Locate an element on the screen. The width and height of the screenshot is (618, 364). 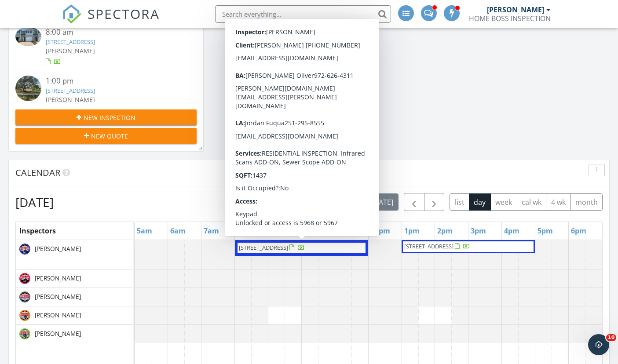
img: 3c7ea4e512f6463a9a2ffa76355a5198.jpeg is located at coordinates (24, 333).